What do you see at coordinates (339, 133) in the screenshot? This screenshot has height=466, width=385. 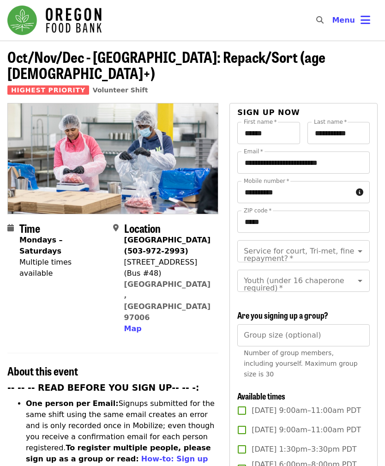 I see `input: Last name` at bounding box center [339, 133].